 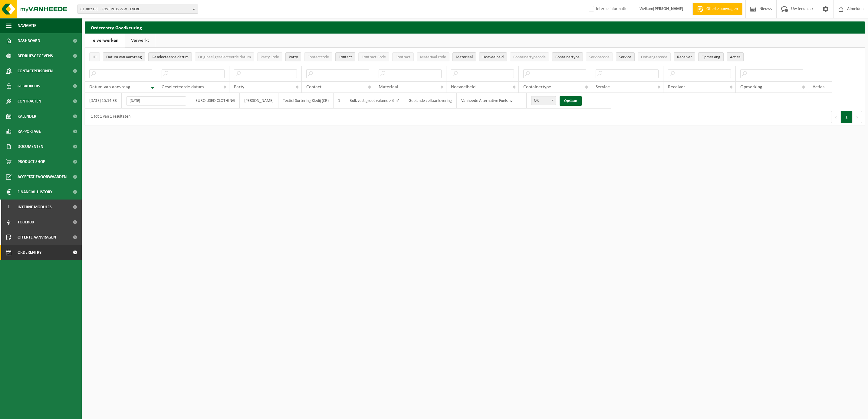 What do you see at coordinates (27, 116) in the screenshot?
I see `span: Kalender` at bounding box center [27, 116].